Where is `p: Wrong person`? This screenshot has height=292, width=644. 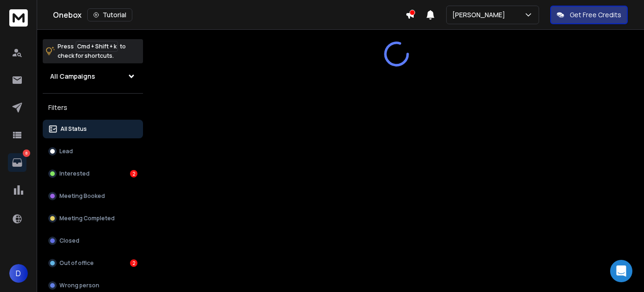
p: Wrong person is located at coordinates (80, 285).